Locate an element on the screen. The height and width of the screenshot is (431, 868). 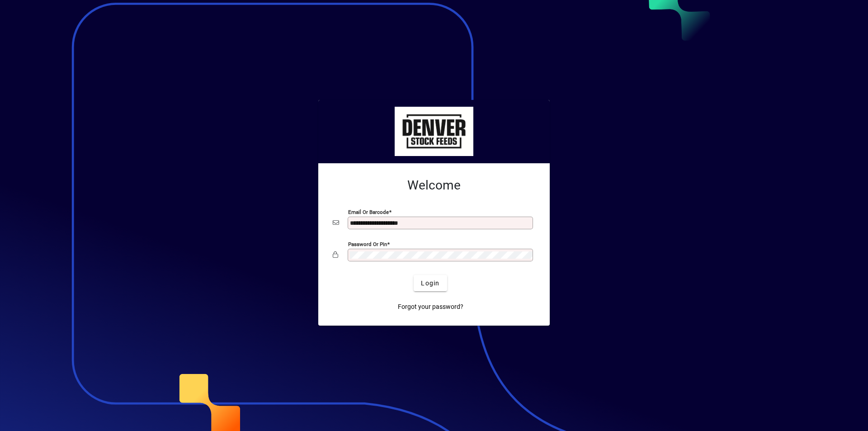
h2: Welcome is located at coordinates (434, 185).